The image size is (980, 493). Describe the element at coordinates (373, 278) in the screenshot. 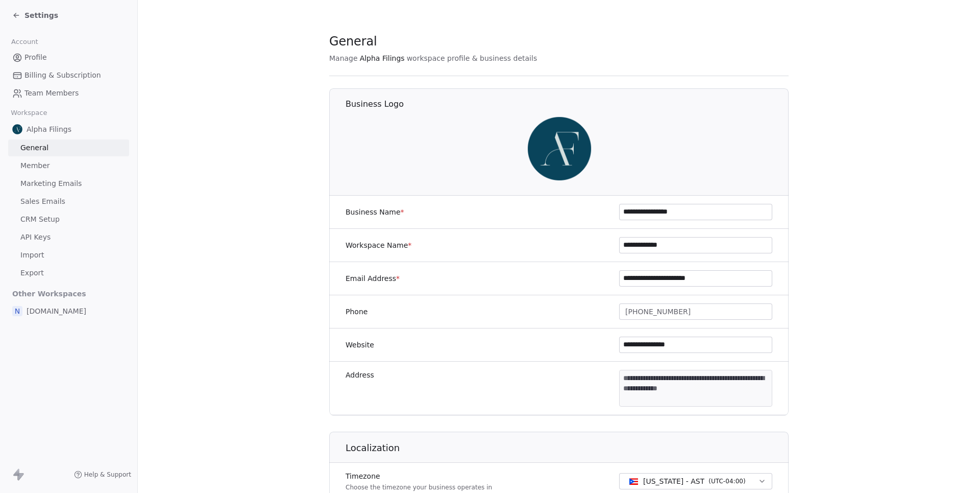

I see `label: Email Address` at that location.